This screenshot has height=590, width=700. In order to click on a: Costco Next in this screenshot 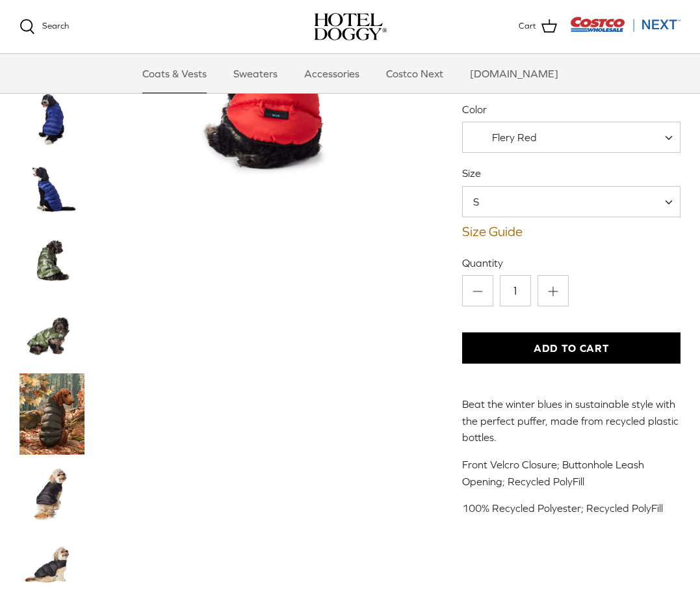, I will do `click(415, 73)`.